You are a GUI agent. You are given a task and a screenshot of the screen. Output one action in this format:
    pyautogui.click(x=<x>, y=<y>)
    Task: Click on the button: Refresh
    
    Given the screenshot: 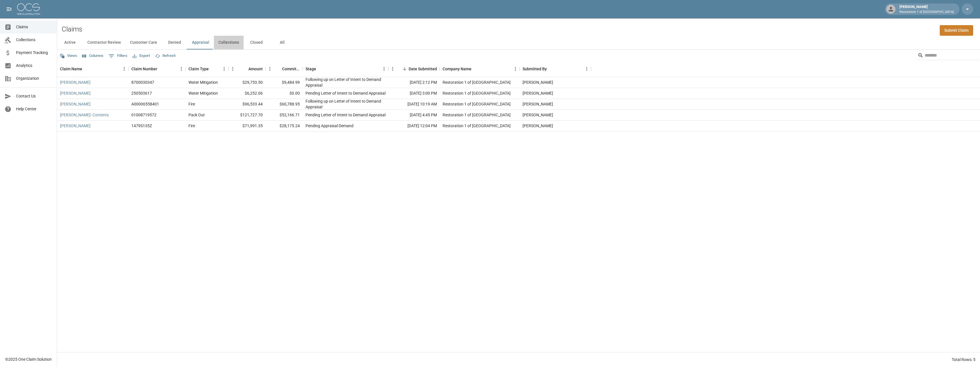 What is the action you would take?
    pyautogui.click(x=165, y=56)
    